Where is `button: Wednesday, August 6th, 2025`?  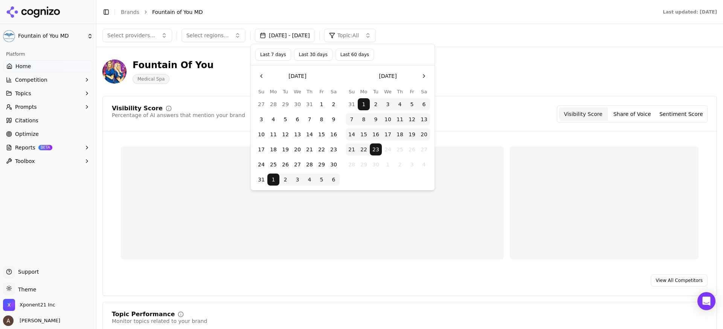
button: Wednesday, August 6th, 2025 is located at coordinates (297, 119).